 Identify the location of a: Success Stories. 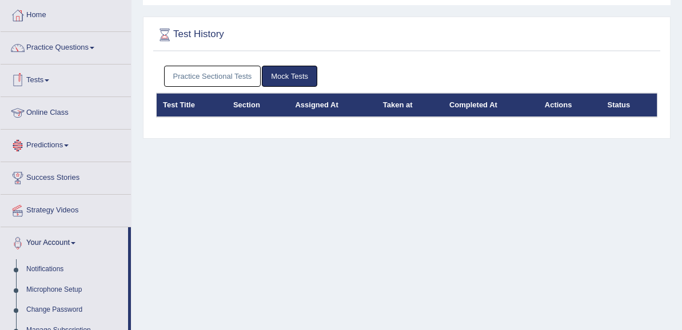
(66, 177).